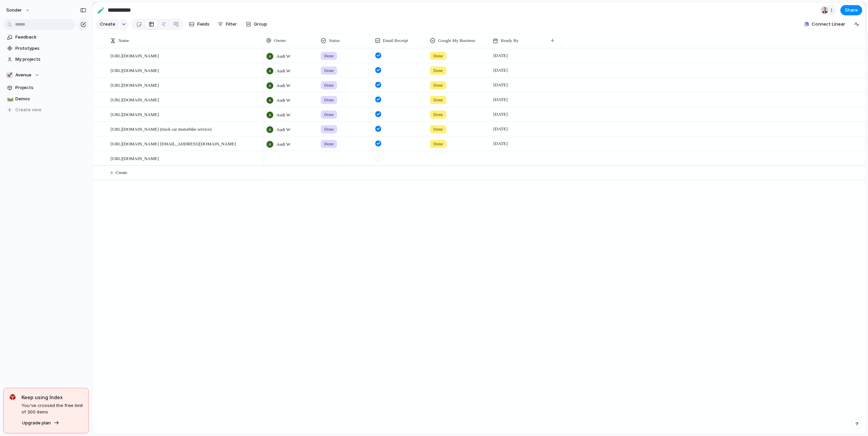 The image size is (868, 436). Describe the element at coordinates (46, 59) in the screenshot. I see `a: My projects` at that location.